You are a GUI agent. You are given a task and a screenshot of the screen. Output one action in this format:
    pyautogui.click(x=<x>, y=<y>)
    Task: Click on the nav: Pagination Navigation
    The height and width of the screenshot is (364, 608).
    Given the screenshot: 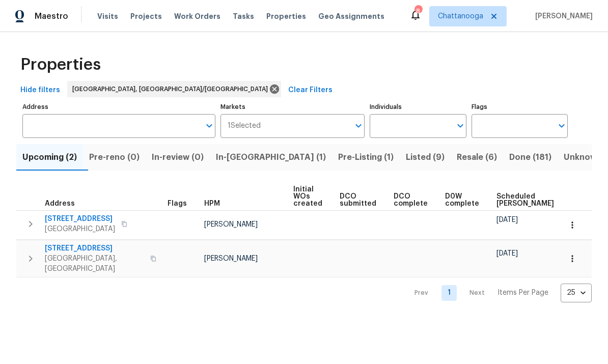 What is the action you would take?
    pyautogui.click(x=498, y=293)
    